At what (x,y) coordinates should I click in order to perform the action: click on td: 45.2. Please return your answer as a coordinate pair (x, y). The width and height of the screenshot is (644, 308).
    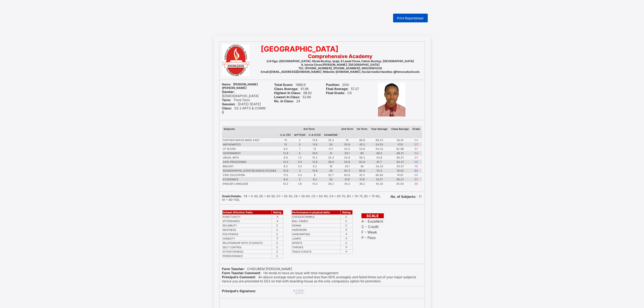
    Looking at the image, I should click on (362, 145).